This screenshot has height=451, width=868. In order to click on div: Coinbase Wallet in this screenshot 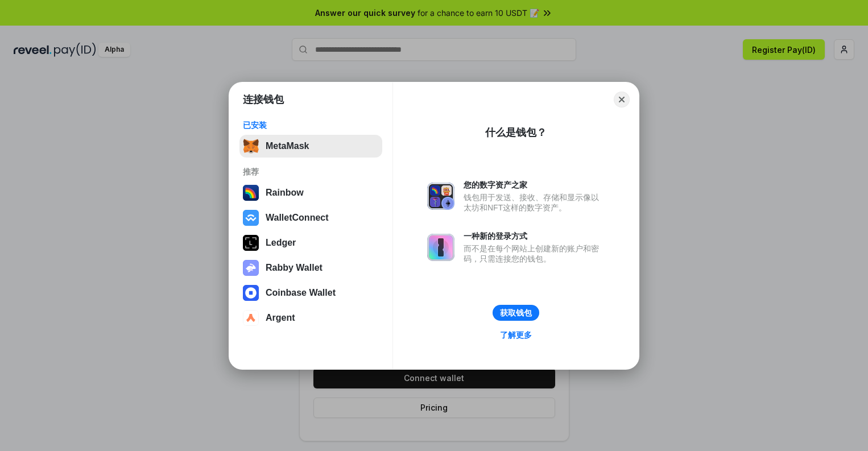, I will do `click(300, 293)`.